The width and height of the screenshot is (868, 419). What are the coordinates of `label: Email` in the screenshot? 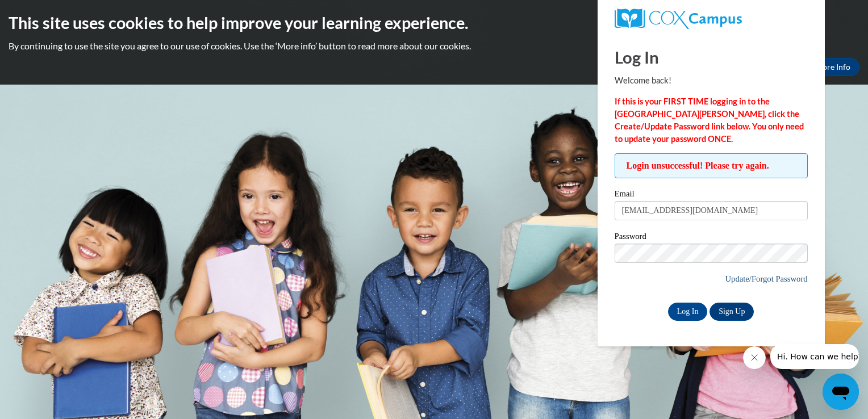 It's located at (712, 196).